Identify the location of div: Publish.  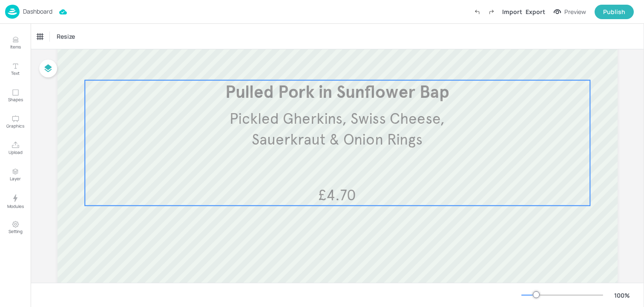
(614, 12).